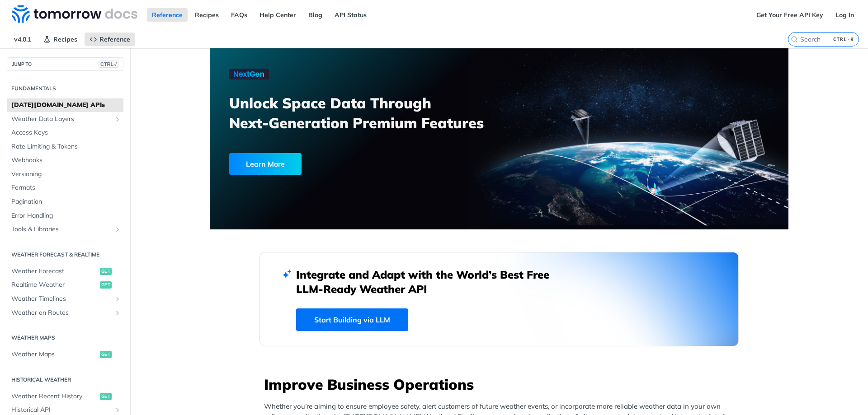 This screenshot has width=868, height=415. Describe the element at coordinates (65, 354) in the screenshot. I see `a: Weather Mapsget` at that location.